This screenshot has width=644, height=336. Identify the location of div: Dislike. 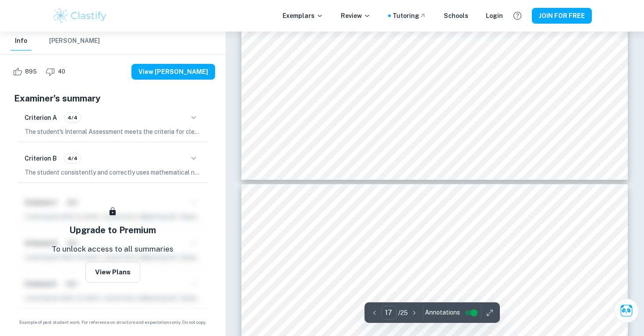
(56, 72).